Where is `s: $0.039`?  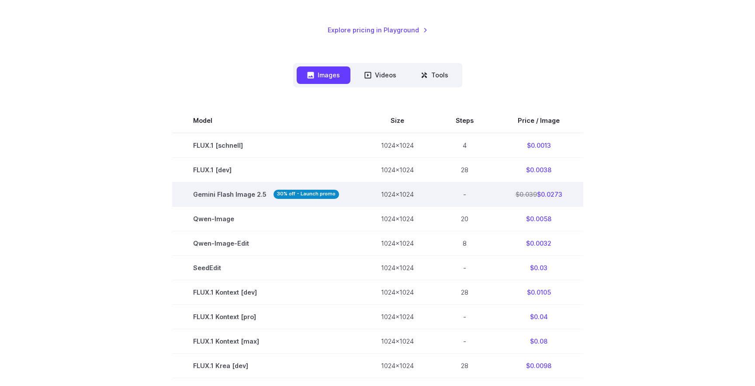
s: $0.039 is located at coordinates (526, 194).